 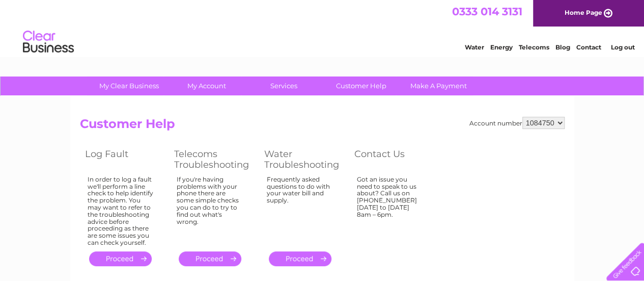 I want to click on div: Account number, so click(x=517, y=123).